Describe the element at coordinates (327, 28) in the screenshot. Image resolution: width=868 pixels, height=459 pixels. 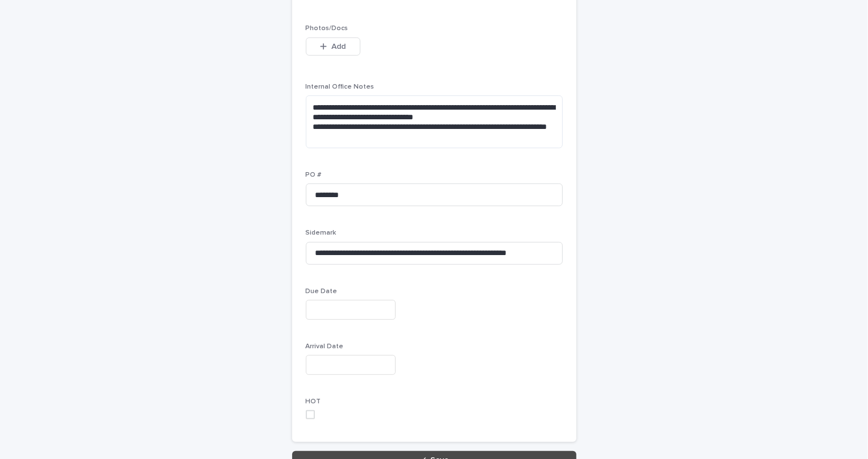
I see `span: Photos/Docs` at that location.